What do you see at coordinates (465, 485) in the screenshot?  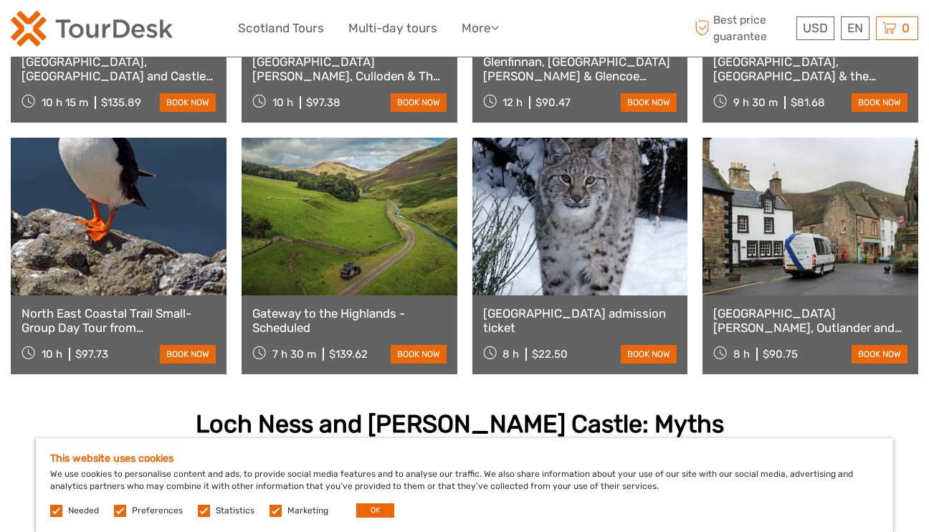 I see `div: We use cookies to personalise content and ads, to provide social media features and to analyse ou...` at bounding box center [465, 485].